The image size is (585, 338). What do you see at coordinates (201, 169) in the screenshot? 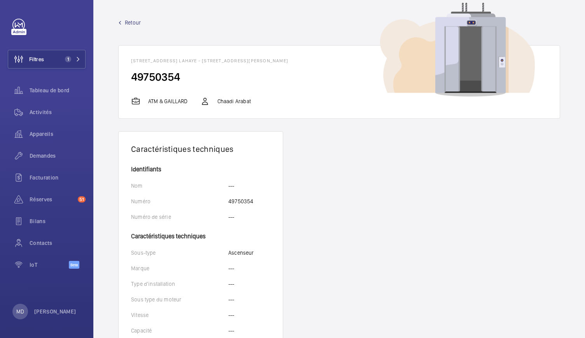
I see `h4: Identifiants` at bounding box center [201, 169].